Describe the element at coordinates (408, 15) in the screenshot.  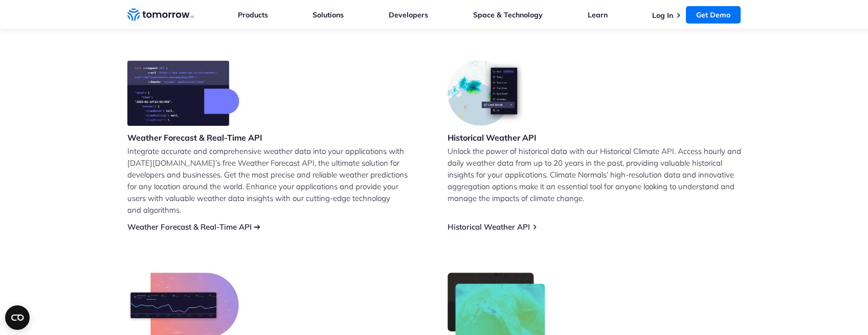
I see `a: Developers` at that location.